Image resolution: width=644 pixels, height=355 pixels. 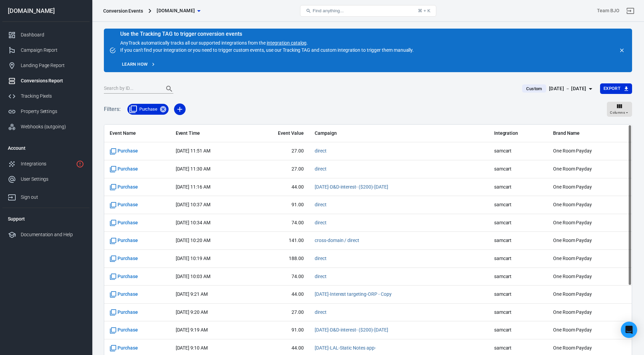 I want to click on div: Campaign Report, so click(x=52, y=50).